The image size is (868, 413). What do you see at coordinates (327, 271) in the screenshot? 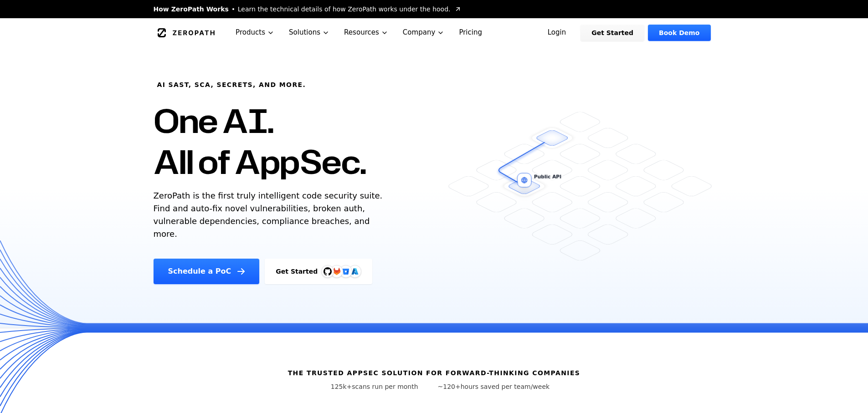
I see `img: GitHub` at bounding box center [327, 271].